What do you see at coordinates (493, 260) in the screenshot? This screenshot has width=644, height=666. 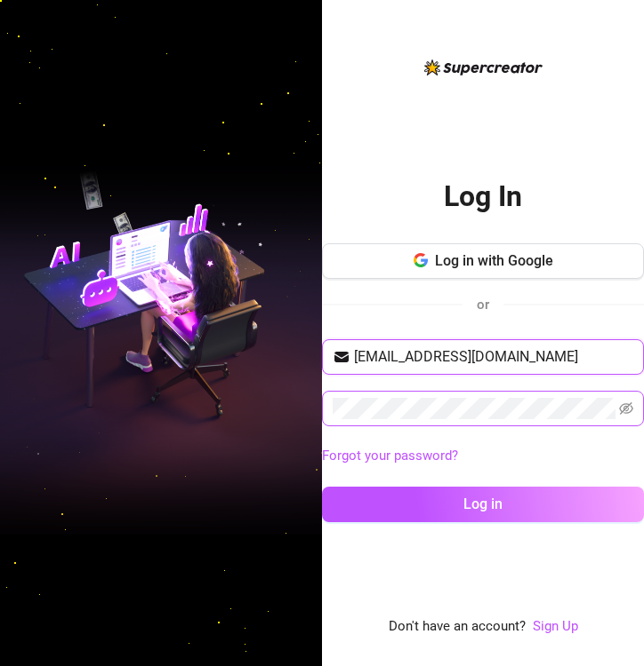 I see `span: Log in with Google` at bounding box center [493, 260].